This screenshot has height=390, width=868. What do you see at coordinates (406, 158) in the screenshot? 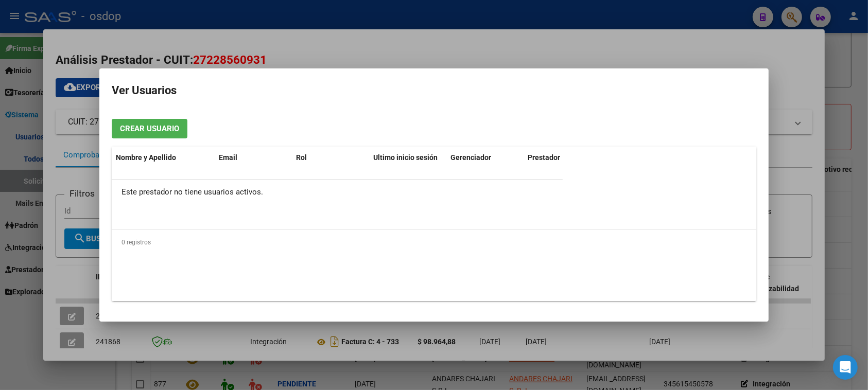
I see `span: Ultimo inicio sesión` at bounding box center [406, 158].